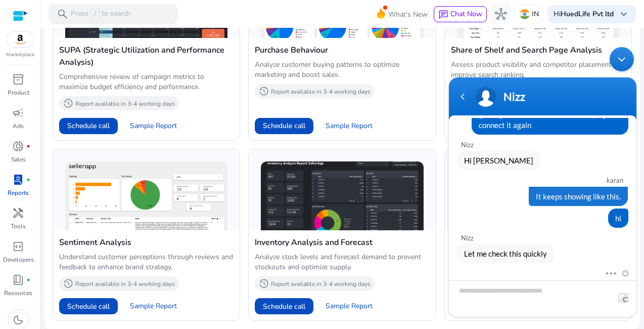 The width and height of the screenshot is (644, 329). What do you see at coordinates (18, 126) in the screenshot?
I see `p: Ads` at bounding box center [18, 126].